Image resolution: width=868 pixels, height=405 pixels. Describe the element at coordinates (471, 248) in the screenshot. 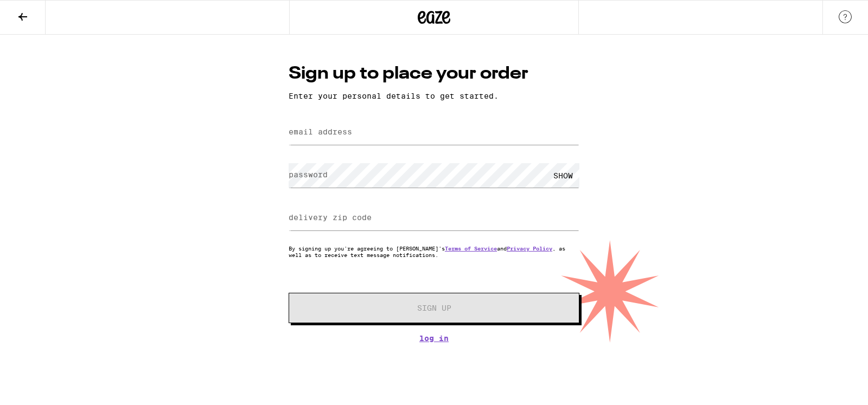

I see `a: Terms of Service` at that location.